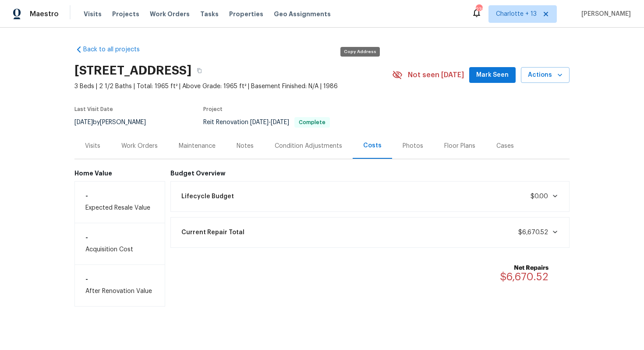  I want to click on span: Properties, so click(246, 14).